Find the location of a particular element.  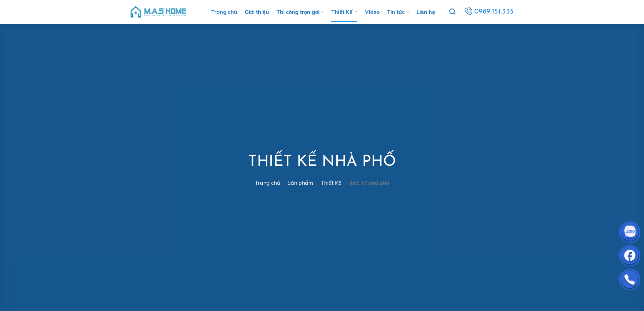

a: Thi công trọn gói is located at coordinates (300, 12).